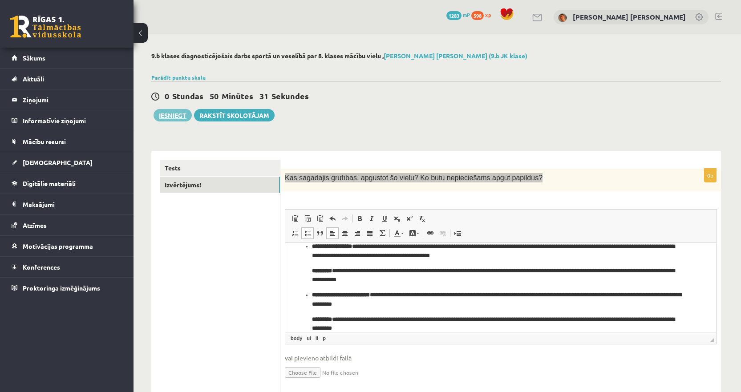 Image resolution: width=741 pixels, height=392 pixels. What do you see at coordinates (290, 96) in the screenshot?
I see `span: Sekundes` at bounding box center [290, 96].